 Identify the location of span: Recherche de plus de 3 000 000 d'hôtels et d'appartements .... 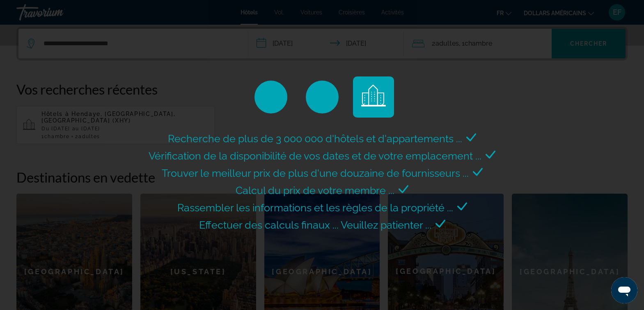
(315, 139).